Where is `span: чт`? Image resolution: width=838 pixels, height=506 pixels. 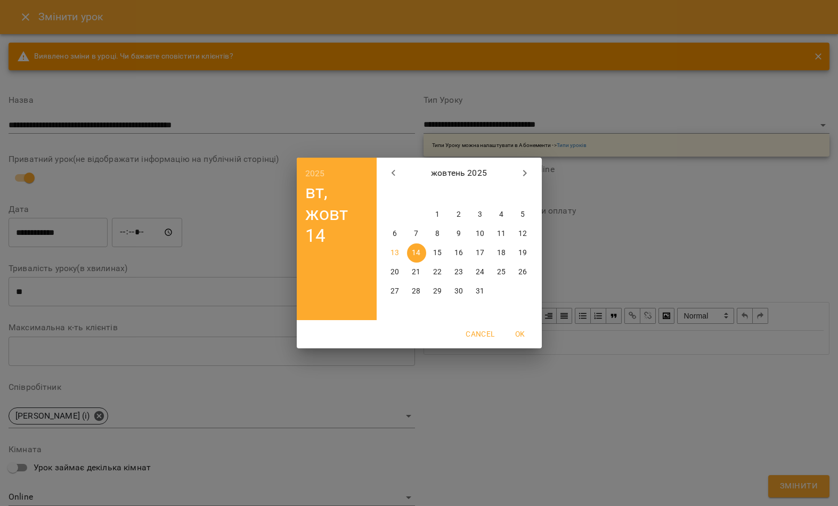 span: чт is located at coordinates (459, 194).